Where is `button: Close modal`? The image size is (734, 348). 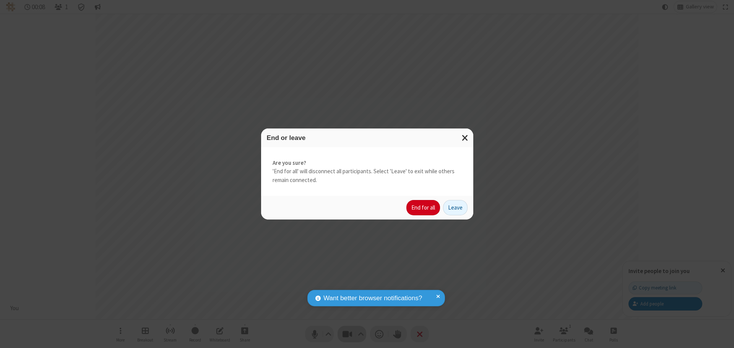
button: Close modal is located at coordinates (465, 138).